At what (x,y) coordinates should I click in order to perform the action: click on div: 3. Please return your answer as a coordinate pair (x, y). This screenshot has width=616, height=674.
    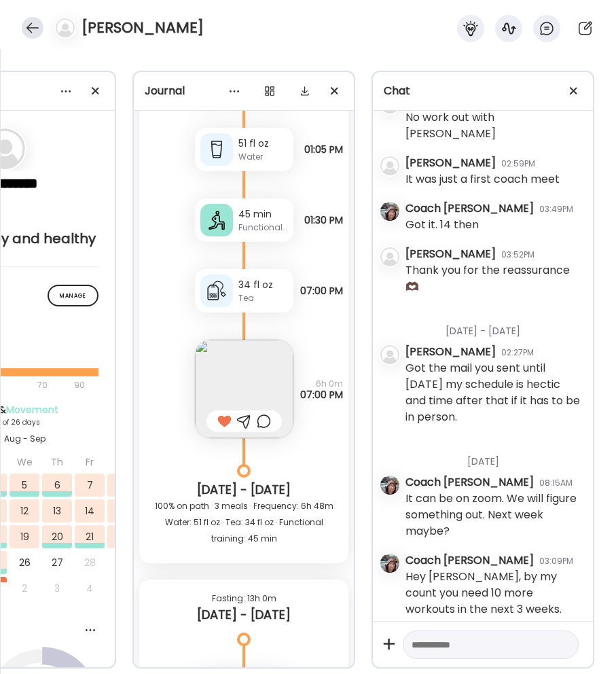
    Looking at the image, I should click on (57, 588).